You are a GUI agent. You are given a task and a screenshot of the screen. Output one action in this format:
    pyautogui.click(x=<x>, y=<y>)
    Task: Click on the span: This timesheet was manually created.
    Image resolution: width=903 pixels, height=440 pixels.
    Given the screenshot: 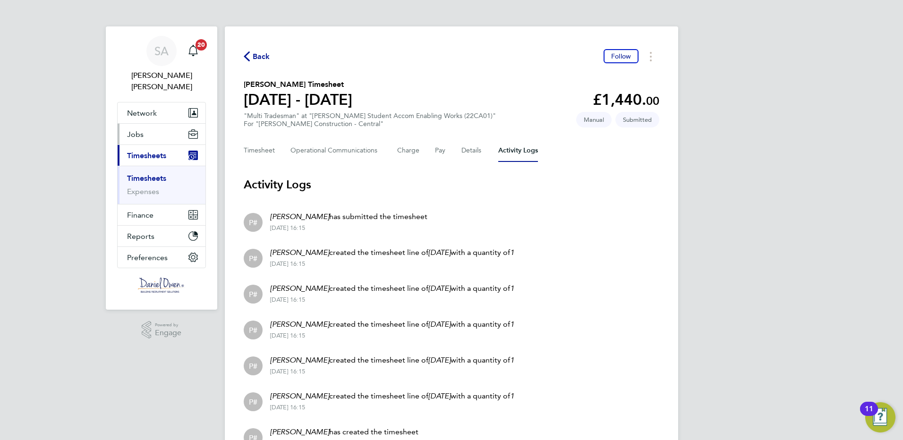 What is the action you would take?
    pyautogui.click(x=594, y=120)
    